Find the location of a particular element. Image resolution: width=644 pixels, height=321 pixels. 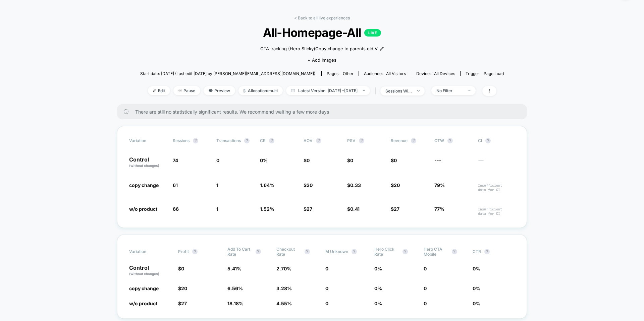

span: Transactions is located at coordinates (228, 140).